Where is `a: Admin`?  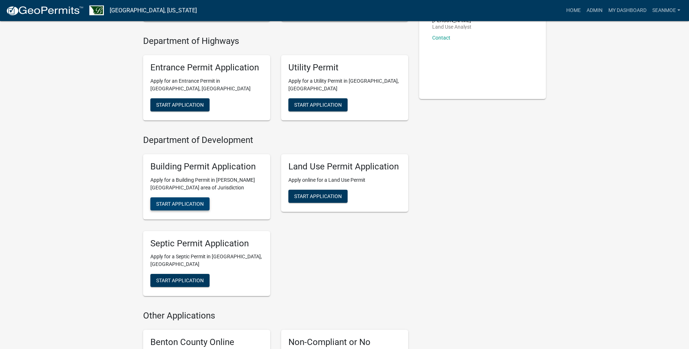 a: Admin is located at coordinates (594, 11).